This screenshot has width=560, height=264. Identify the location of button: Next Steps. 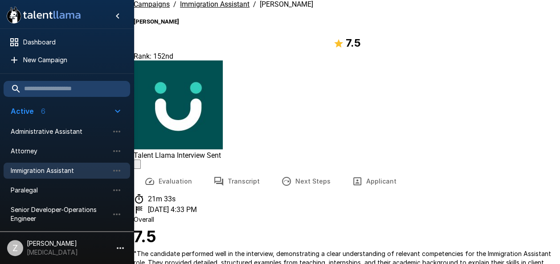
(305, 182).